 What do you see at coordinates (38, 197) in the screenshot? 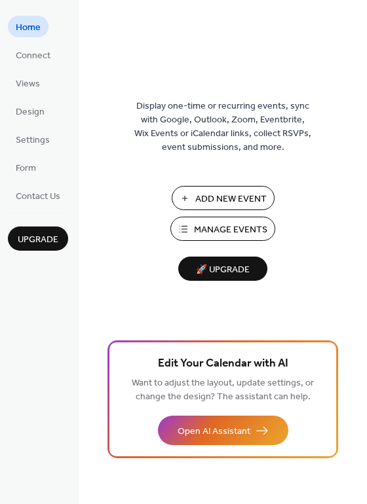
I see `span: Contact Us` at bounding box center [38, 197].